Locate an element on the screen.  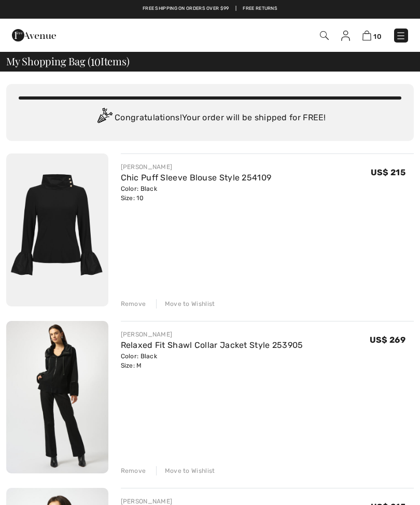
span: US$ 269 is located at coordinates (387, 339).